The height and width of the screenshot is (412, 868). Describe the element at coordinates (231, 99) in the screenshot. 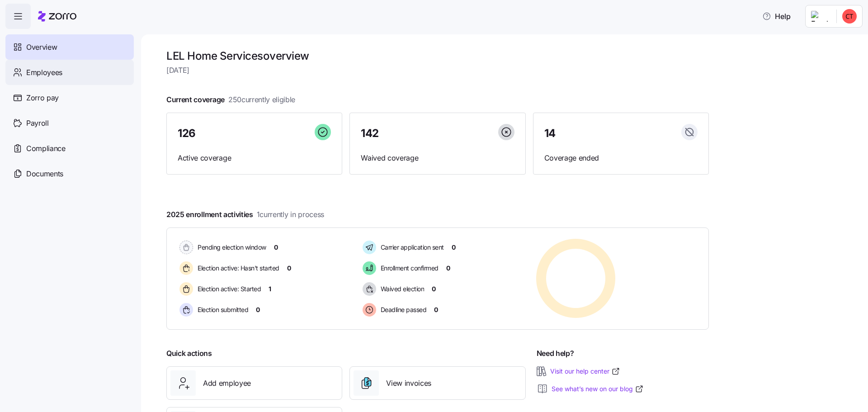

I see `span: Current coverage` at that location.